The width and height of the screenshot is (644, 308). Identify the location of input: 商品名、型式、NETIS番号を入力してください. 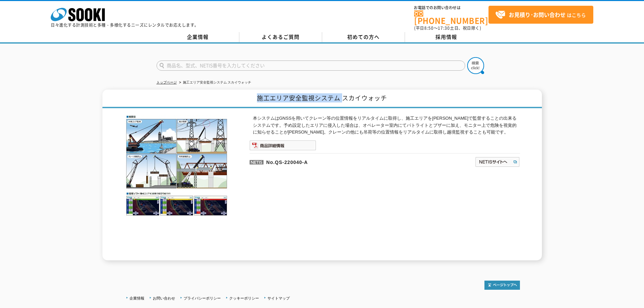
(311, 66).